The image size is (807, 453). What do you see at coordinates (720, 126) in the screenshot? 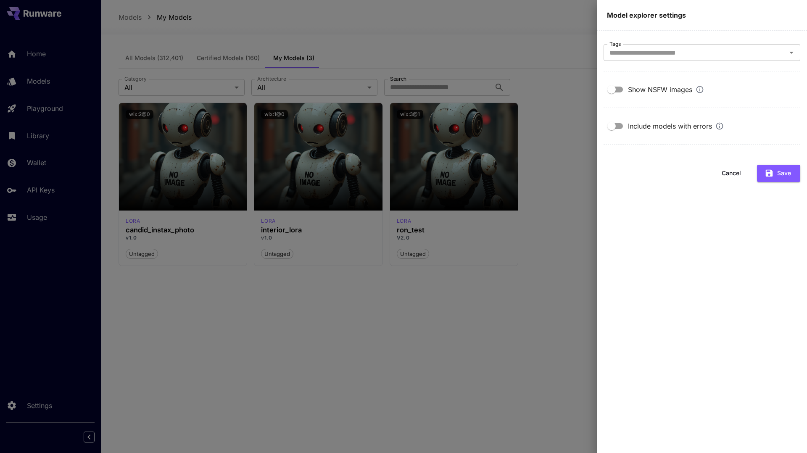
I see `svg: This option will show up models that might be broken` at bounding box center [720, 126].